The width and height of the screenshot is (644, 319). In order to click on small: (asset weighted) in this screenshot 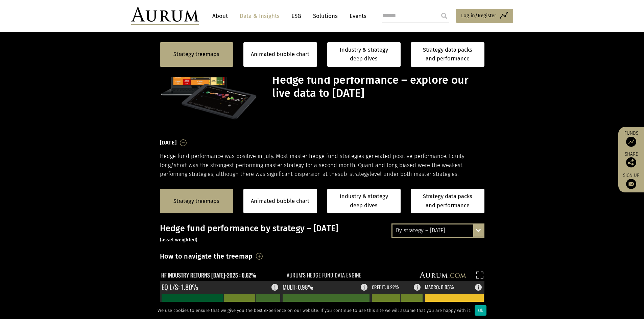, I will do `click(179, 240)`.